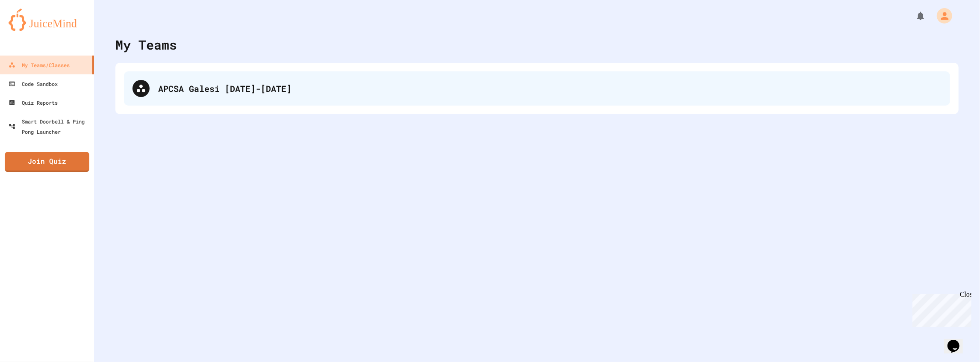  I want to click on img: logo-orange.svg, so click(47, 20).